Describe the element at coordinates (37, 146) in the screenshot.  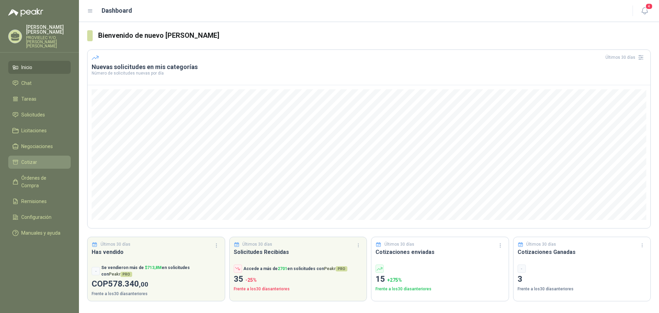
I see `span: Negociaciones` at that location.